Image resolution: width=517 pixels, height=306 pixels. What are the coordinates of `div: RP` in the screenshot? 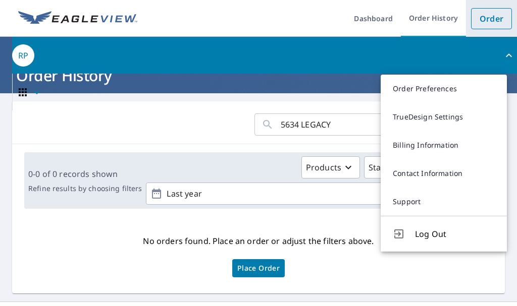 It's located at (23, 56).